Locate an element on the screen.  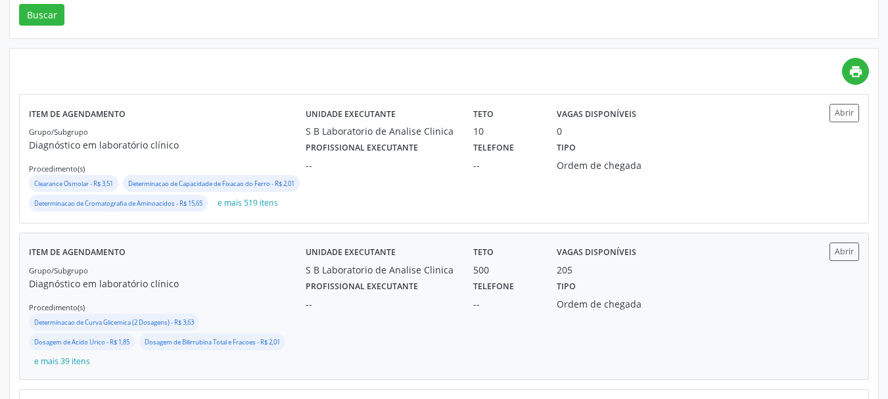
button: e mais 39 itens is located at coordinates (62, 361).